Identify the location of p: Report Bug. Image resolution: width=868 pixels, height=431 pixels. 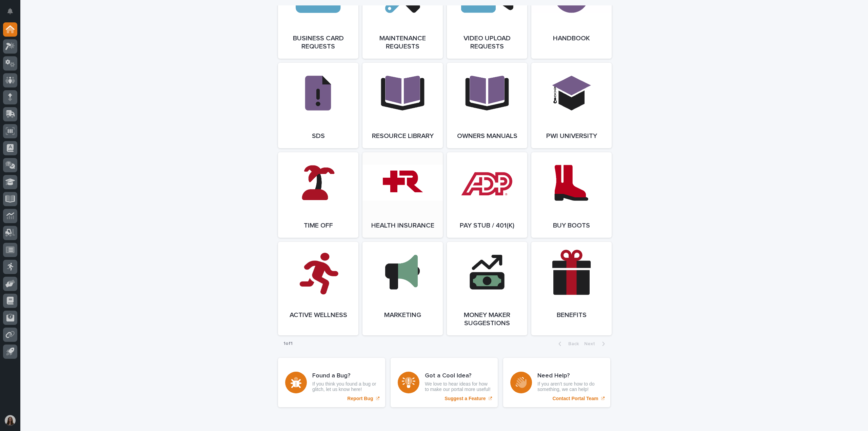
(360, 398).